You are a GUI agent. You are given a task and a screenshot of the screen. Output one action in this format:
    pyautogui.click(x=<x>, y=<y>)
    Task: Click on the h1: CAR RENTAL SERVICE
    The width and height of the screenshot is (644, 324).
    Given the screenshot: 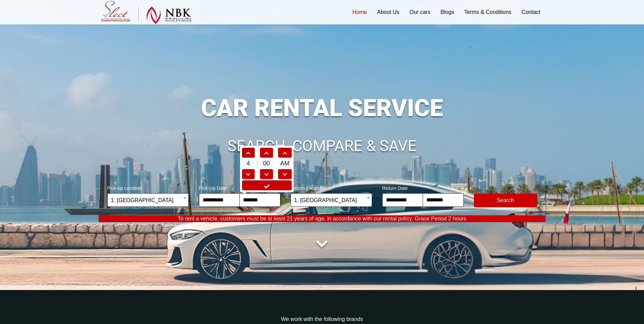 What is the action you would take?
    pyautogui.click(x=322, y=108)
    